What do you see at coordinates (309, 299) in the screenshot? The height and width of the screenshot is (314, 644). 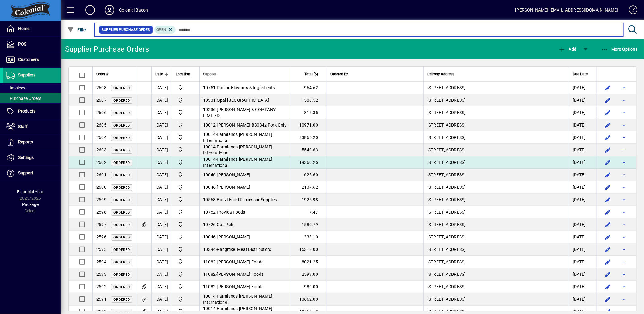 I see `td: 13662.00` at bounding box center [309, 299].